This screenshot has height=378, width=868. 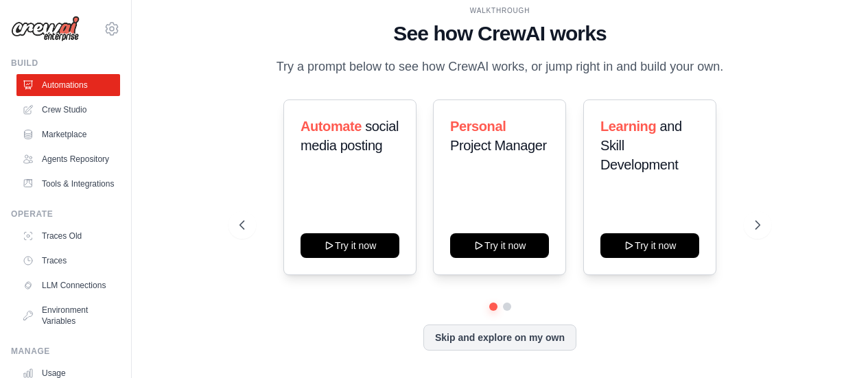 I want to click on a: Automations, so click(x=68, y=85).